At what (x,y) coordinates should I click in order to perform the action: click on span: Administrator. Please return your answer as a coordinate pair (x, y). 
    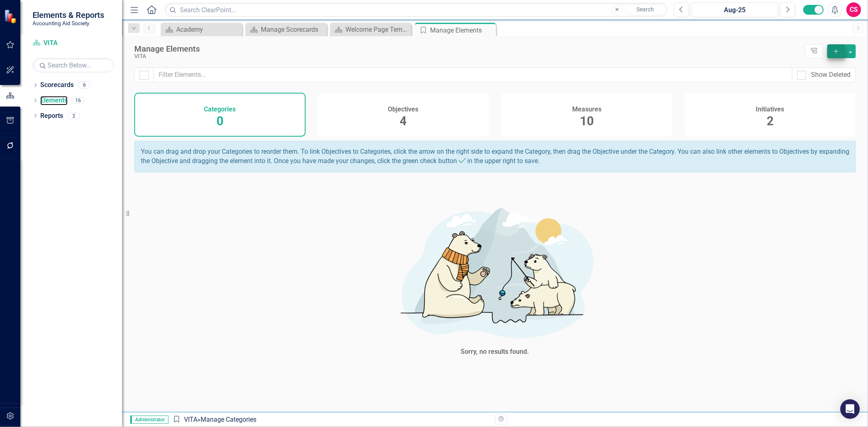
    Looking at the image, I should click on (149, 419).